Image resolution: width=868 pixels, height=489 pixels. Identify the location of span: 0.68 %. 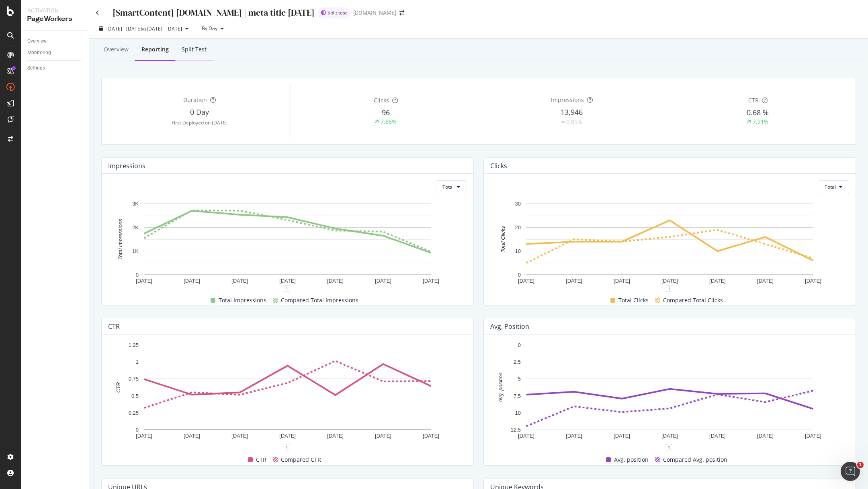
(758, 112).